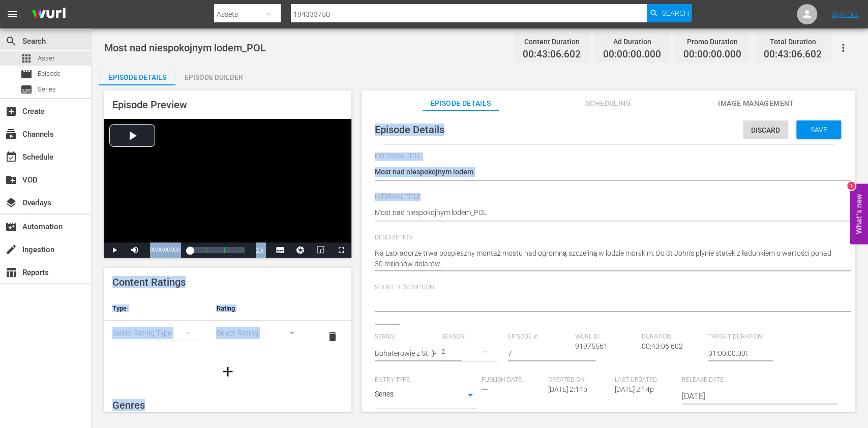 The height and width of the screenshot is (428, 868). What do you see at coordinates (793, 42) in the screenshot?
I see `div: Total Duration` at bounding box center [793, 42].